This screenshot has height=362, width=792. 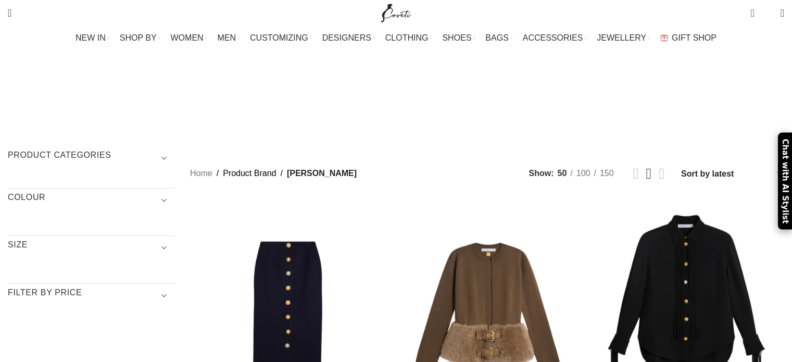 I want to click on span: CUSTOMIZING, so click(x=279, y=37).